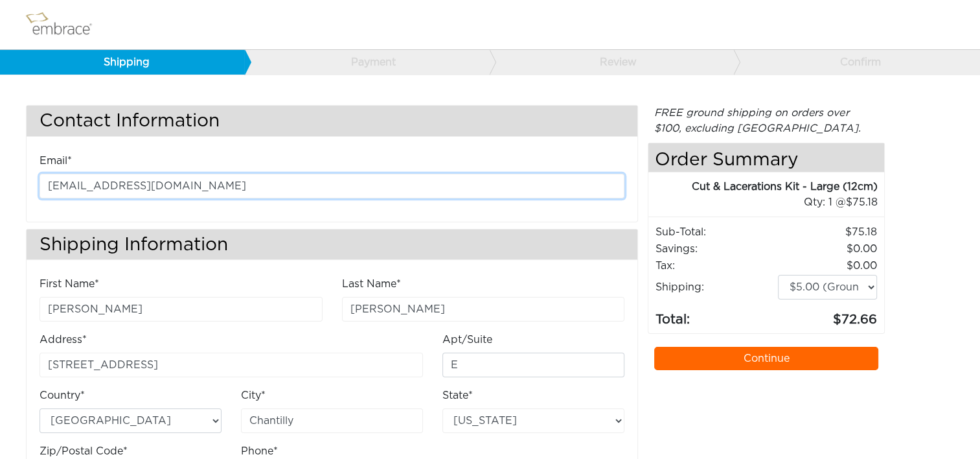 The width and height of the screenshot is (980, 459). Describe the element at coordinates (861, 202) in the screenshot. I see `span: 75.18` at that location.